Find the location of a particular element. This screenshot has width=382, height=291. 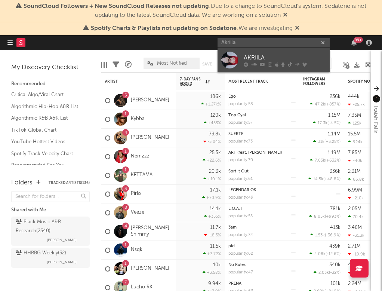

span: 17.3k is located at coordinates (323, 123).